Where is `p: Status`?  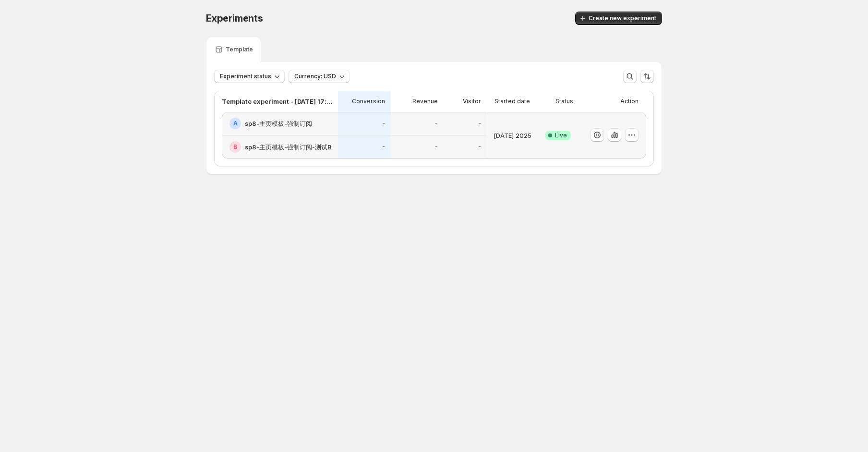 p: Status is located at coordinates (565, 101).